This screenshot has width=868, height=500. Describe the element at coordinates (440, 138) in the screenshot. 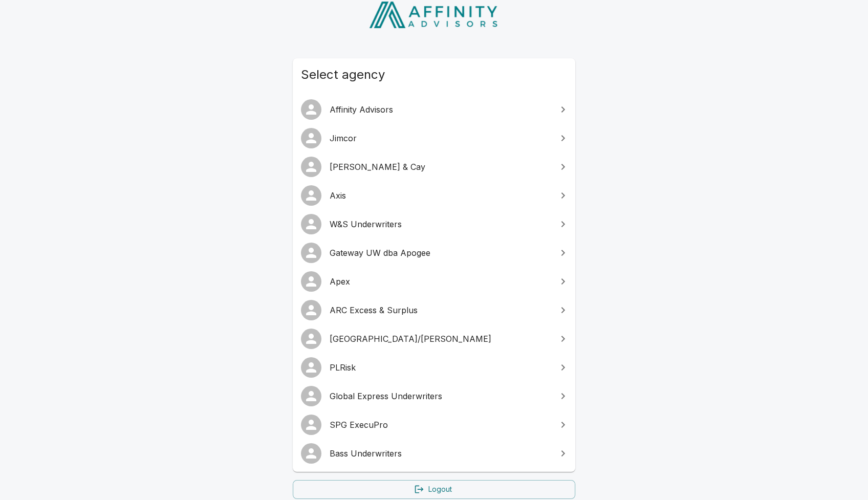

I see `span: Jimcor` at that location.